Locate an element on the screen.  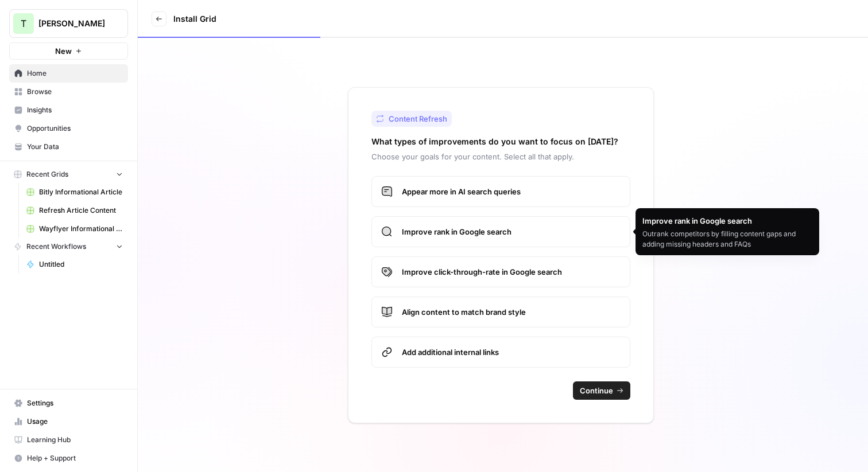
a: Home is located at coordinates (68, 74).